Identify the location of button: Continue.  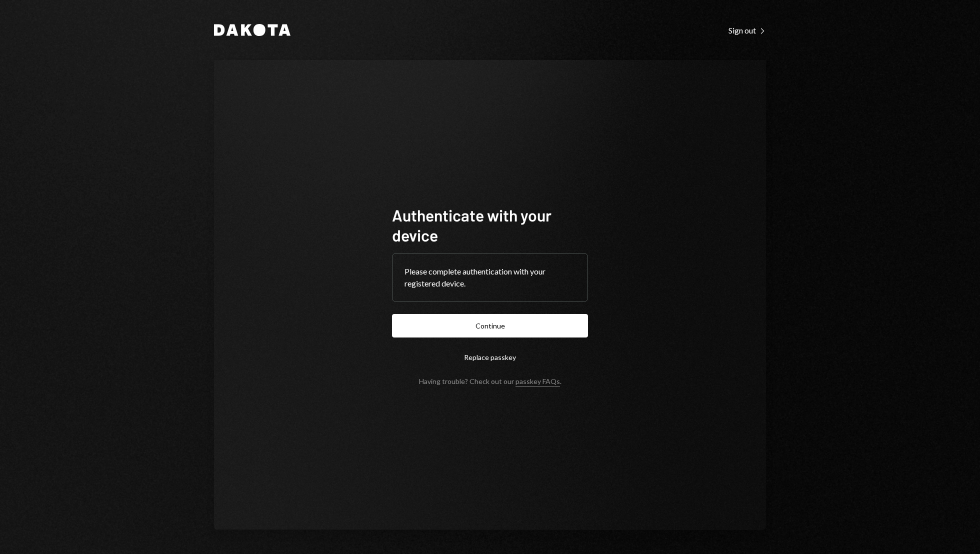
(490, 325).